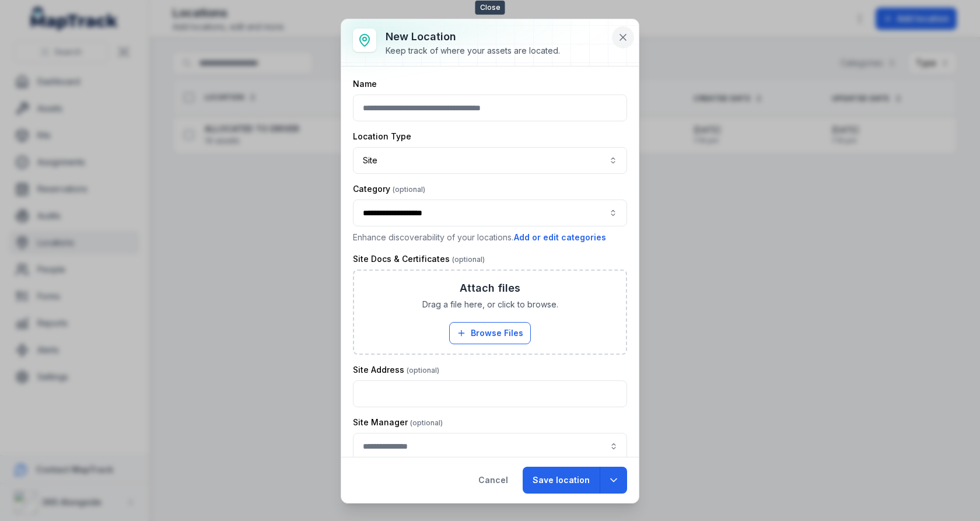 The height and width of the screenshot is (521, 980). What do you see at coordinates (490, 160) in the screenshot?
I see `button: Site` at bounding box center [490, 160].